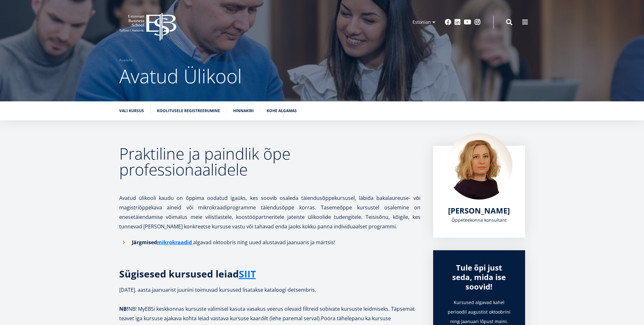 The width and height of the screenshot is (644, 325). Describe the element at coordinates (188, 111) in the screenshot. I see `a: Koolitusele registreerumine` at that location.